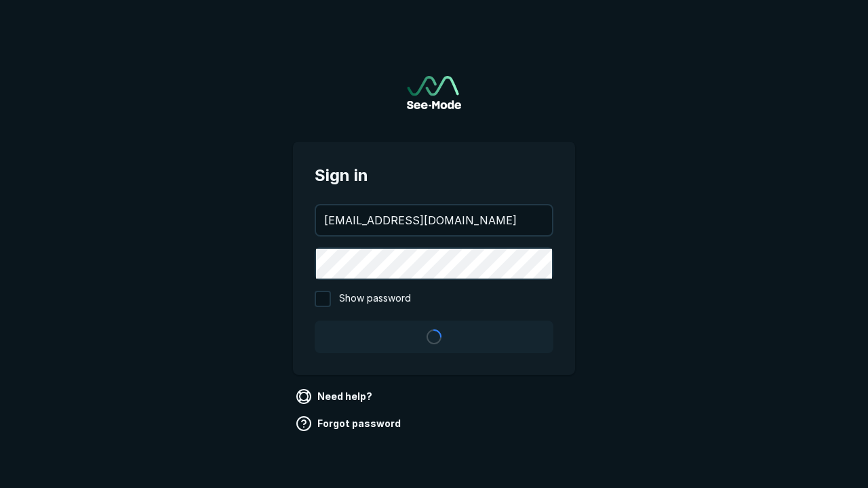  I want to click on input: your@email.com, so click(434, 220).